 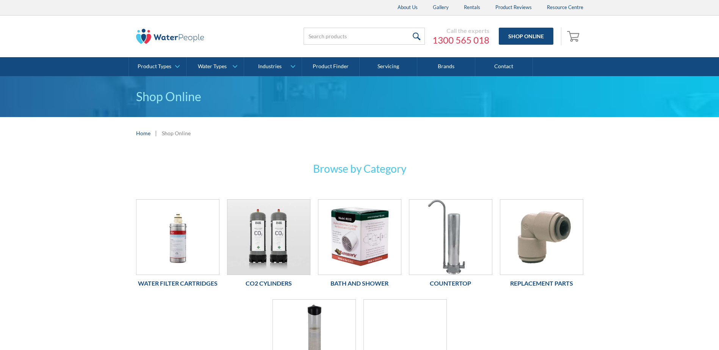 I want to click on a: Servicing, so click(x=388, y=67).